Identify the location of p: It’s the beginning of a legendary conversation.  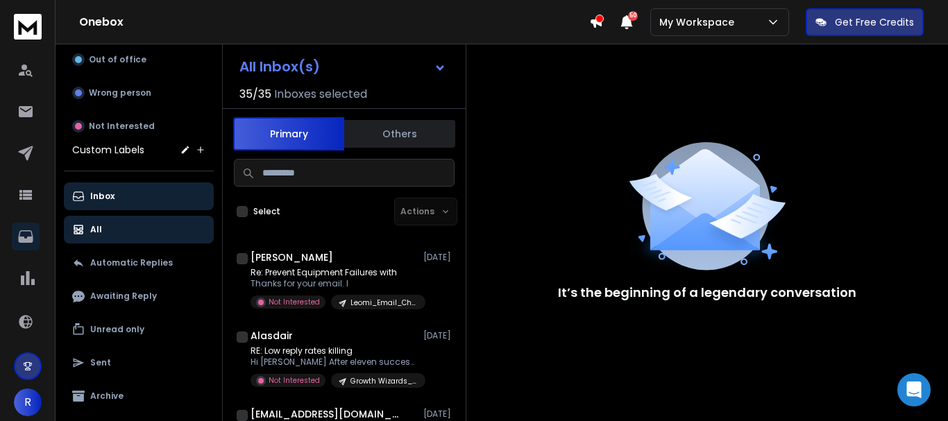
(707, 293).